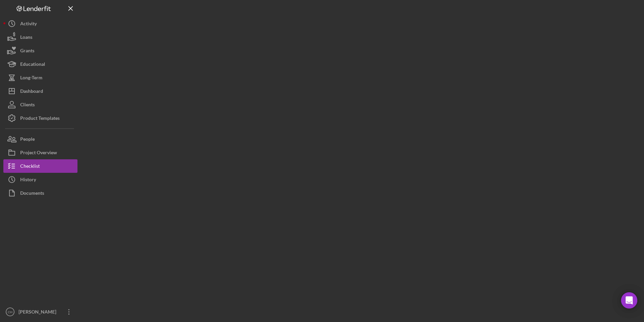 The width and height of the screenshot is (644, 322). I want to click on button: History, so click(40, 179).